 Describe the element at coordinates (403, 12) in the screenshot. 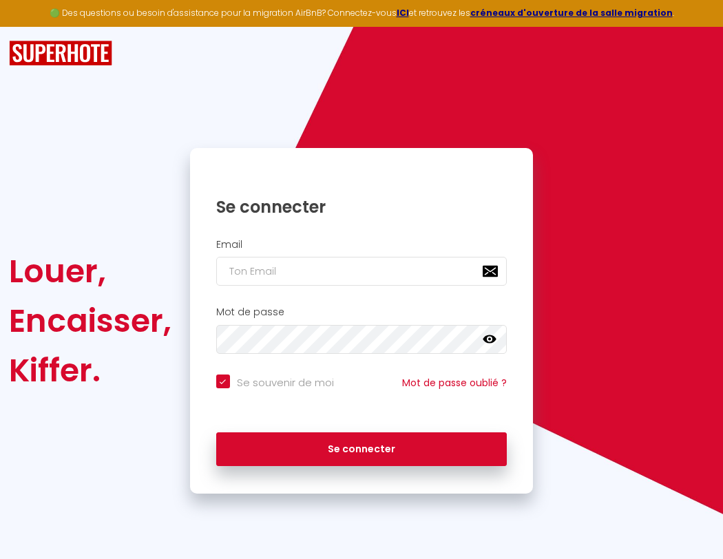

I see `a: ICI` at that location.